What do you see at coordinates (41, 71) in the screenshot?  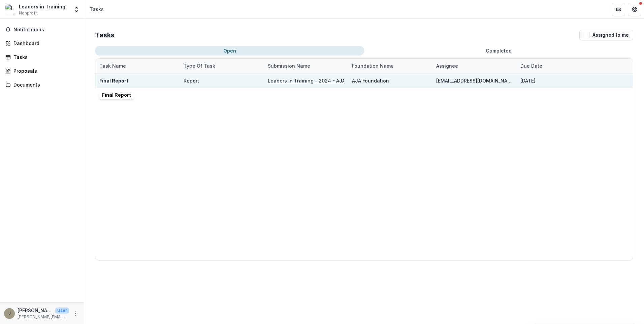 I see `a: Proposals` at bounding box center [41, 71].